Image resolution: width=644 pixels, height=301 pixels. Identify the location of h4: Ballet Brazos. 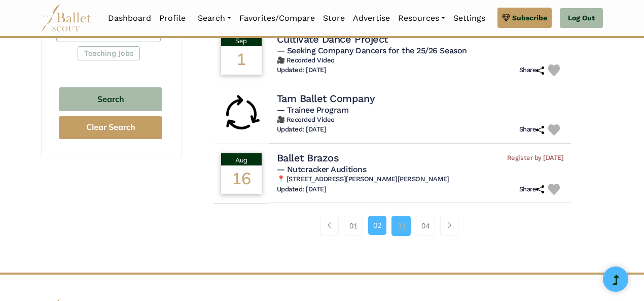
(308, 158).